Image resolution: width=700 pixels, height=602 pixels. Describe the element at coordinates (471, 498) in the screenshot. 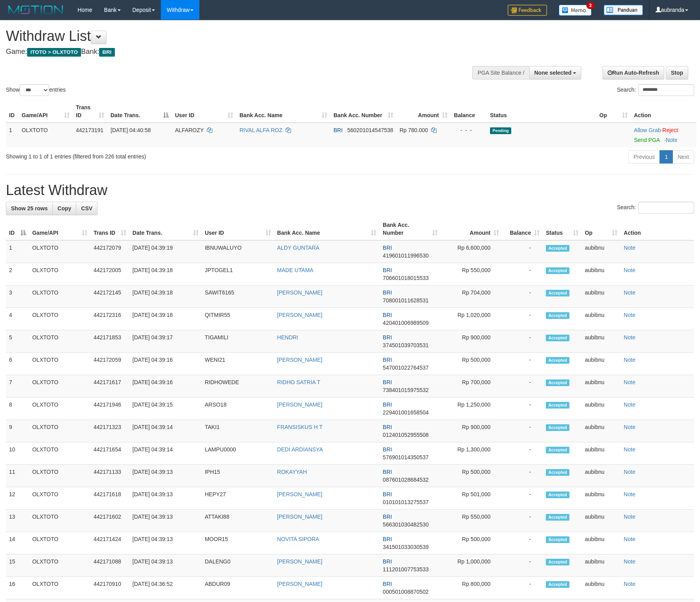

I see `td: Rp 501,000` at that location.